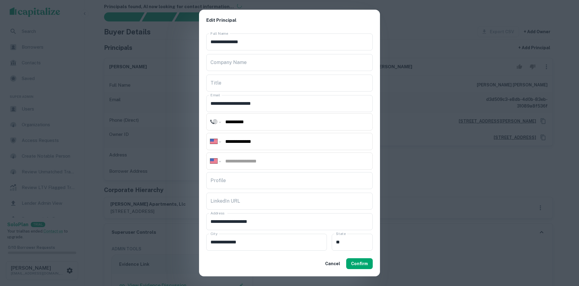 The width and height of the screenshot is (579, 286). What do you see at coordinates (219, 33) in the screenshot?
I see `label: Full Name` at bounding box center [219, 33].